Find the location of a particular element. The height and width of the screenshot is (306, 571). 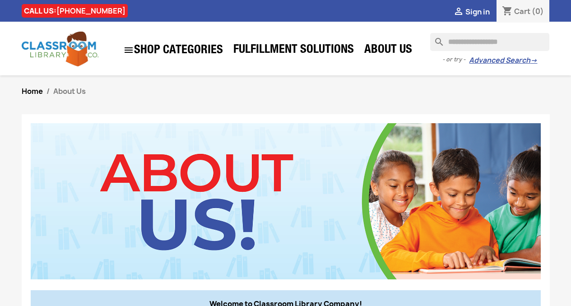

span: Home is located at coordinates (32, 91).